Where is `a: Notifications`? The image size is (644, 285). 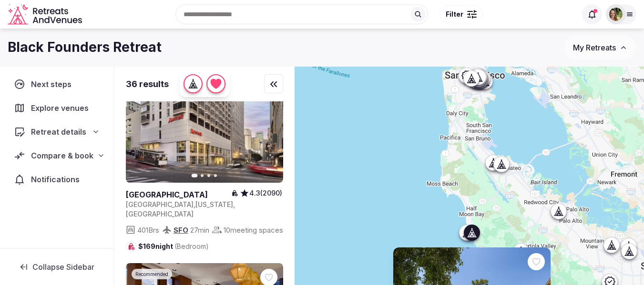
a: Notifications is located at coordinates (57, 179).